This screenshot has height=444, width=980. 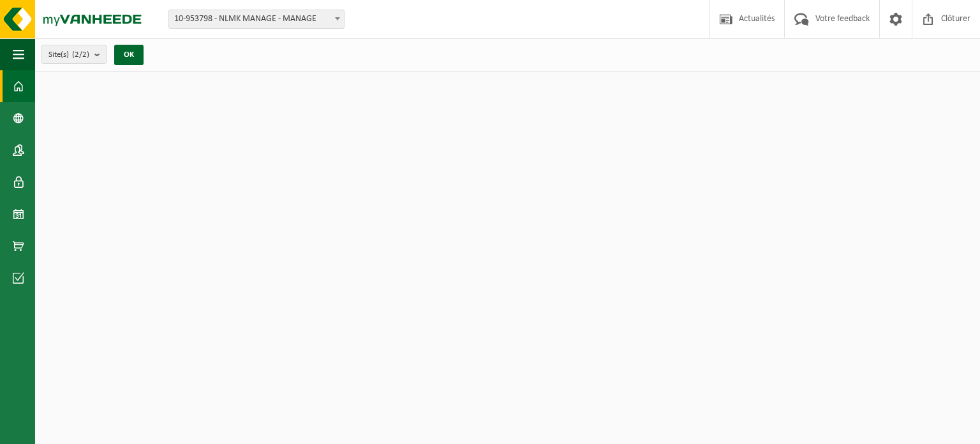 I want to click on button: Site(s)(2/2), so click(x=74, y=54).